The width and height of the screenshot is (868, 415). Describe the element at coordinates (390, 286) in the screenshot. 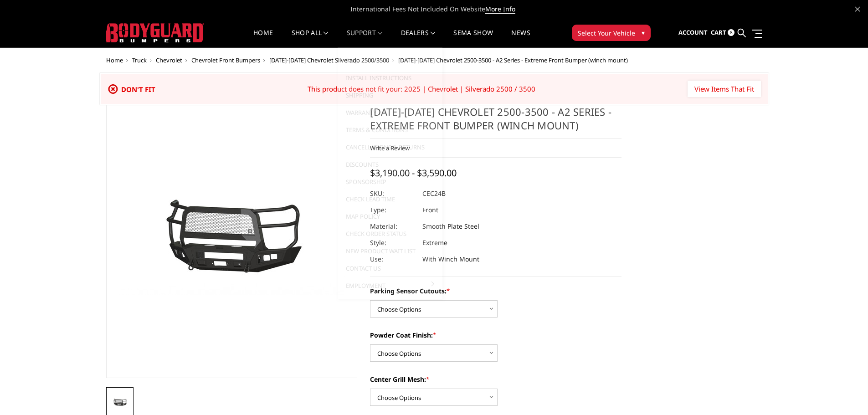

I see `a: Employment` at that location.